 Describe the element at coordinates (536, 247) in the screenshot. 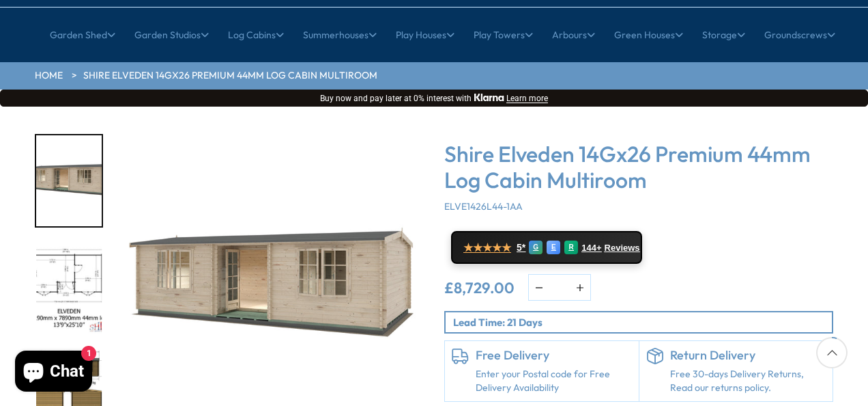

I see `div: G` at that location.